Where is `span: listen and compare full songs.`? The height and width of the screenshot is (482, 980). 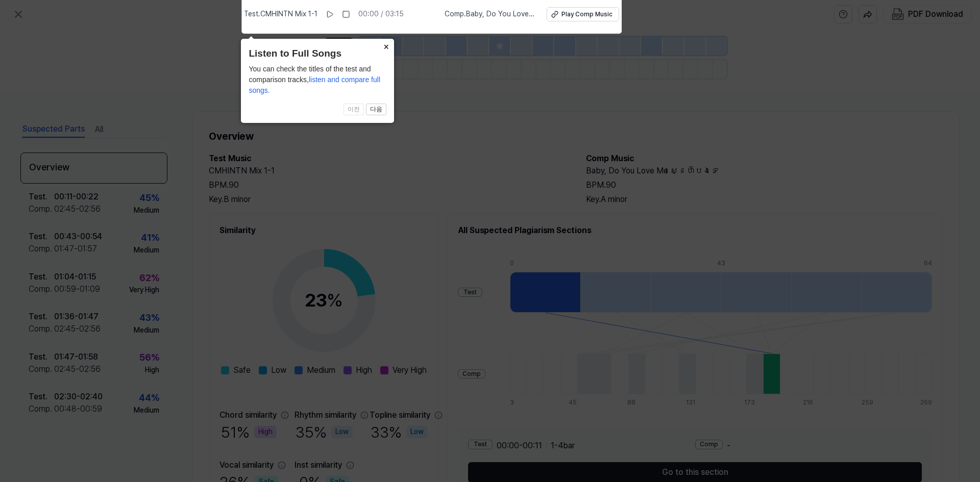
span: listen and compare full songs. is located at coordinates (315, 84).